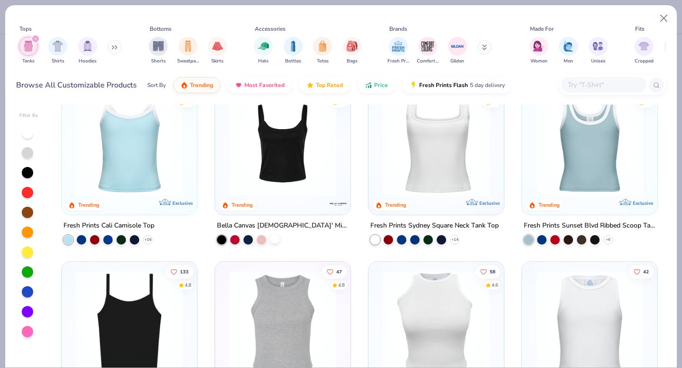 The image size is (682, 368). I want to click on div: filter for Men, so click(568, 51).